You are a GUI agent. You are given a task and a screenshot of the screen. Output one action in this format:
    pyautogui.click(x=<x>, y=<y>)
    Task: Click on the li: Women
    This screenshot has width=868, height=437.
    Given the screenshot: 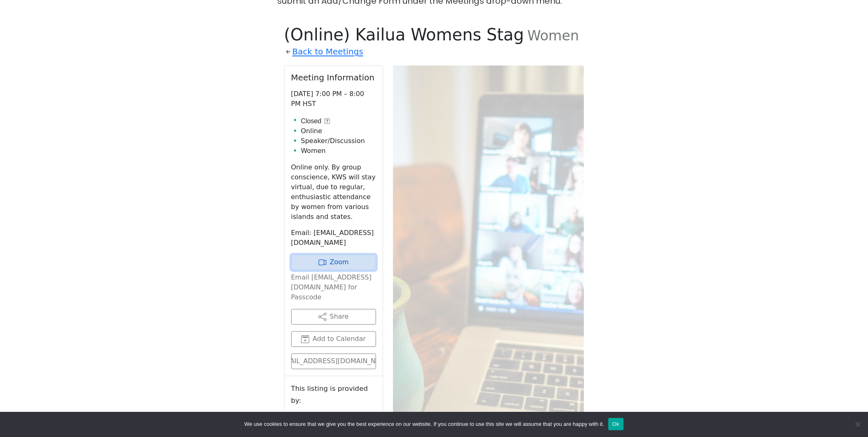 What is the action you would take?
    pyautogui.click(x=339, y=151)
    